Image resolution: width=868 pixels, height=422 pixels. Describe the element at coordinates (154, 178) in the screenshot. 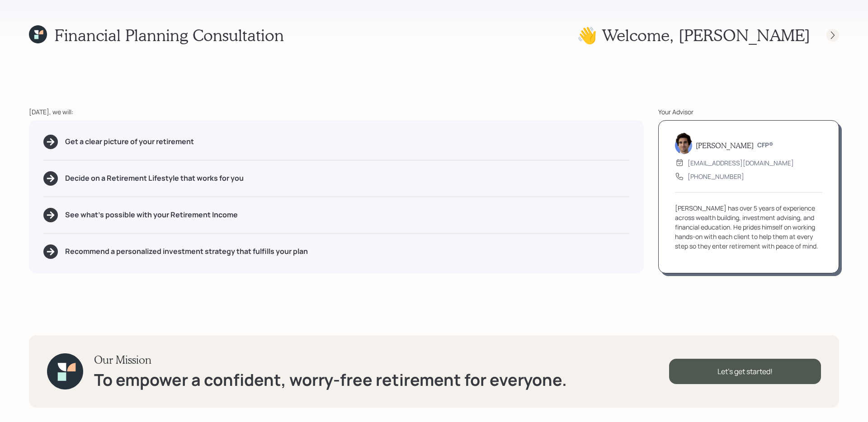

I see `h5: Decide on a Retirement Lifestyle that works for you` at that location.